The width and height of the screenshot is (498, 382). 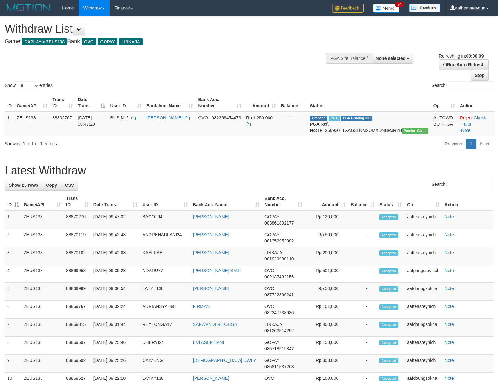 I want to click on img: Button%20Memo.svg, so click(x=386, y=8).